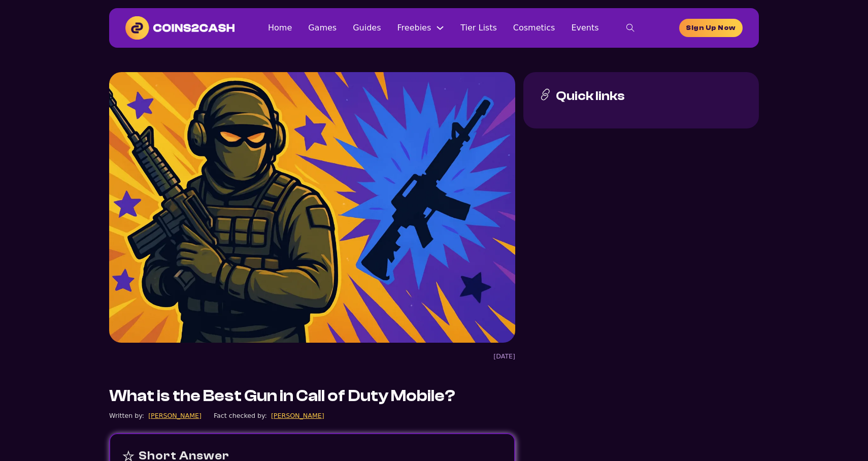  I want to click on a: Freebies, so click(414, 27).